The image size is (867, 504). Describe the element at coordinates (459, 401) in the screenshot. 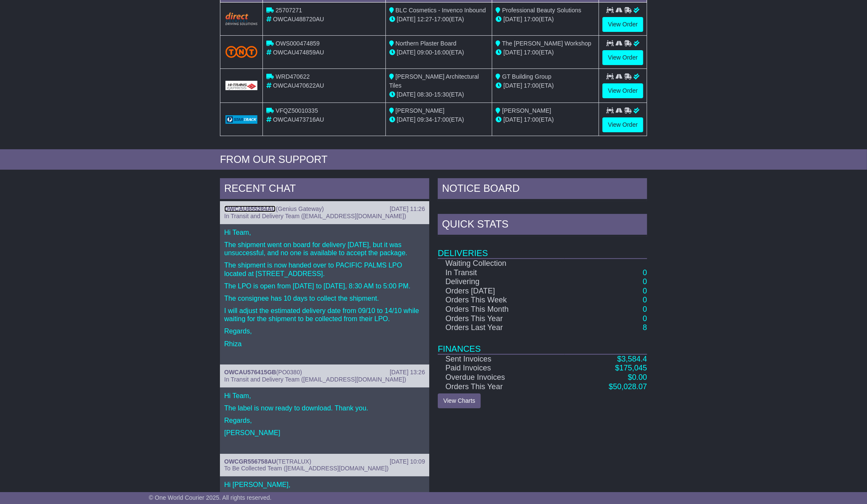

I see `a: View Charts` at that location.